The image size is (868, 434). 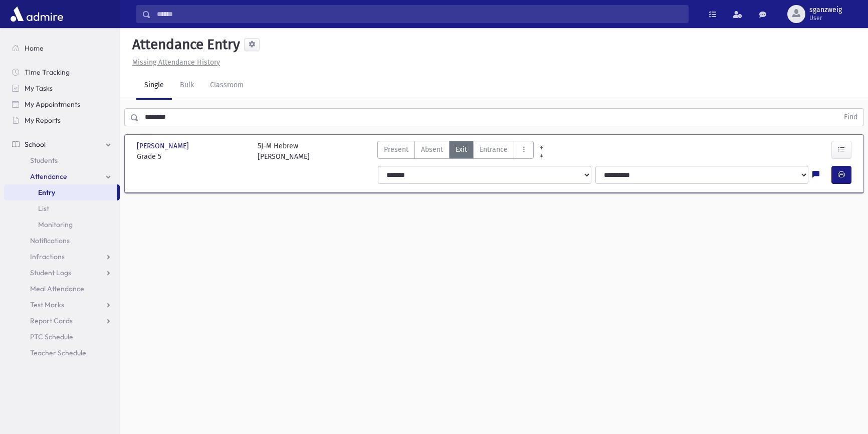 I want to click on a: My Reports, so click(x=61, y=120).